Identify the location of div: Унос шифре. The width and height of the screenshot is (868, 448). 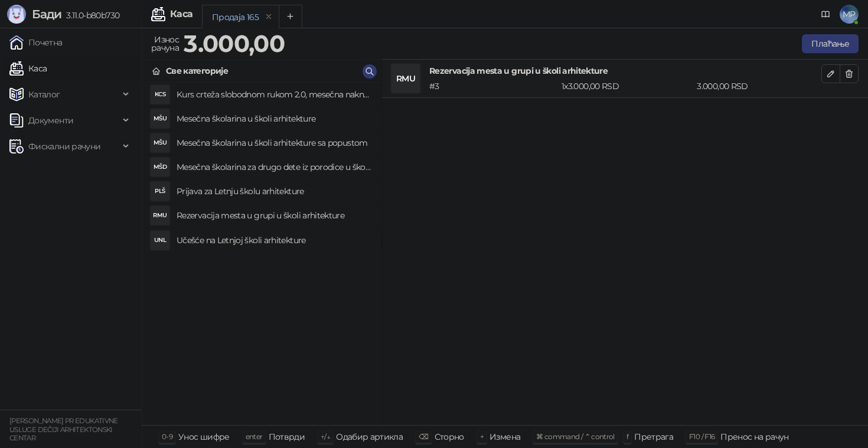
(204, 437).